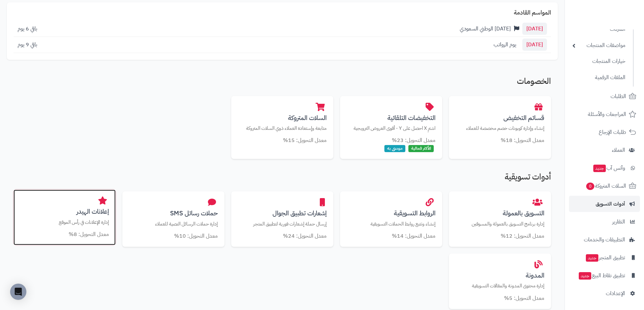  What do you see at coordinates (282, 179) in the screenshot?
I see `h2: أدوات تسويقية` at bounding box center [282, 179].